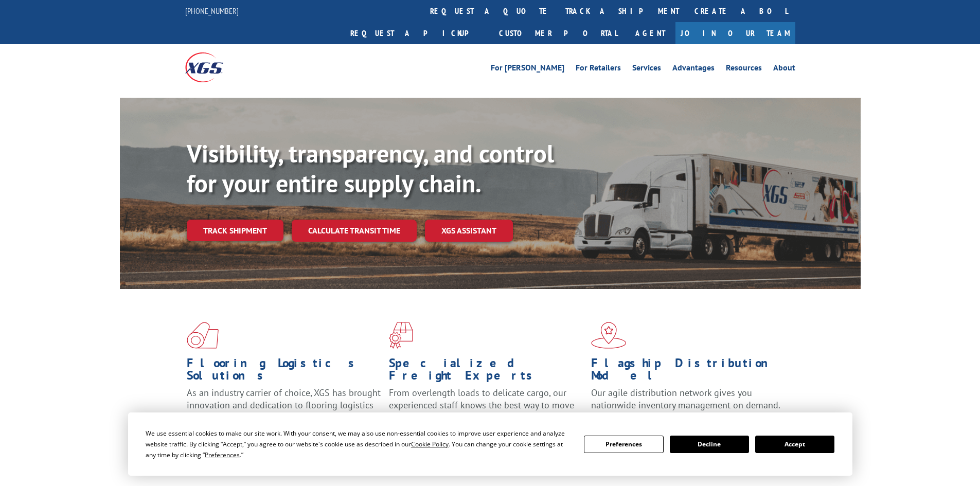 Image resolution: width=980 pixels, height=486 pixels. I want to click on span: Our agile distribution network gives you nationwide inventory management on demand., so click(686, 399).